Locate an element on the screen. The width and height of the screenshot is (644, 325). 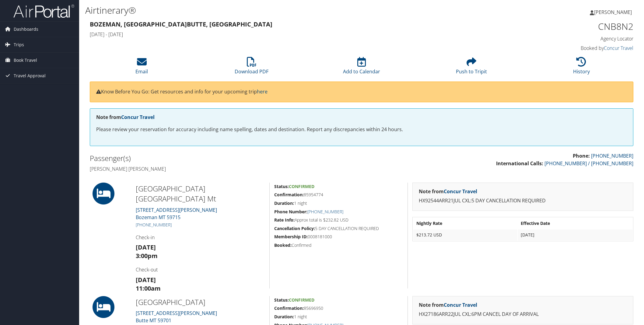
td: $213.72 USD is located at coordinates (465, 235).